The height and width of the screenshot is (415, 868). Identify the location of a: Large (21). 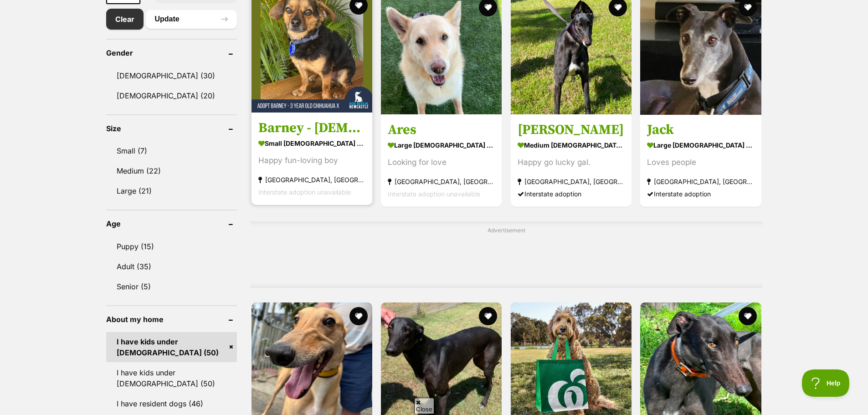
(171, 191).